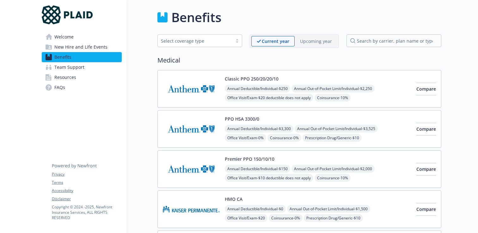  Describe the element at coordinates (333, 88) in the screenshot. I see `span: Annual Out-of-Pocket Limit/Individual - $2,250` at that location.